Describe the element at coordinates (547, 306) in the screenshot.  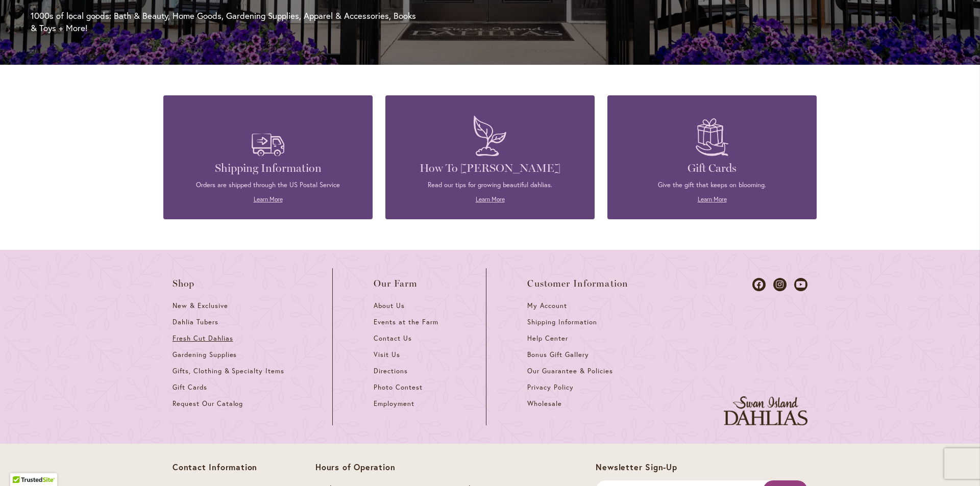
I see `span: My Account` at that location.